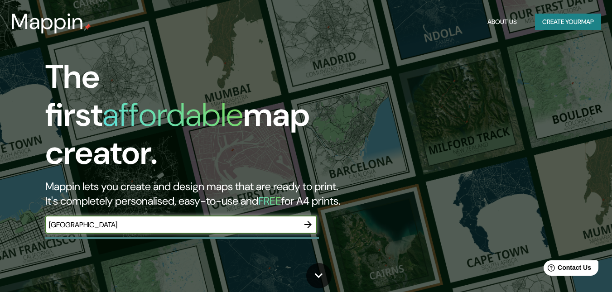 This screenshot has width=612, height=292. I want to click on span: Contact Us, so click(43, 11).